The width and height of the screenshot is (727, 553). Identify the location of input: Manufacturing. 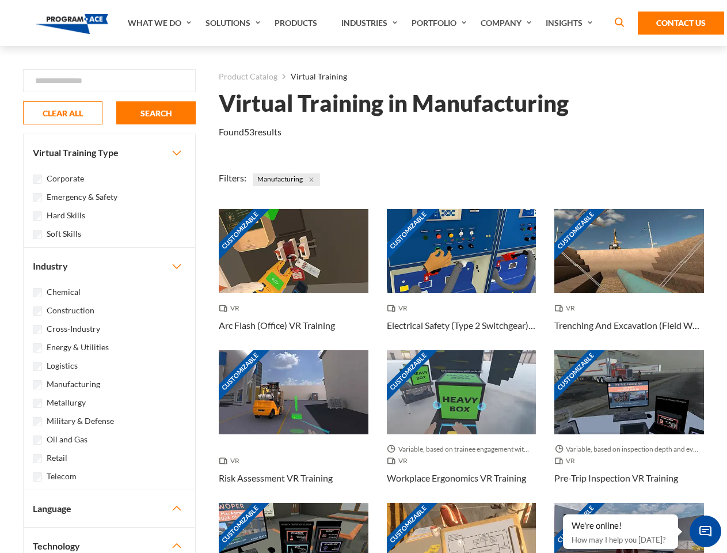
(37, 385).